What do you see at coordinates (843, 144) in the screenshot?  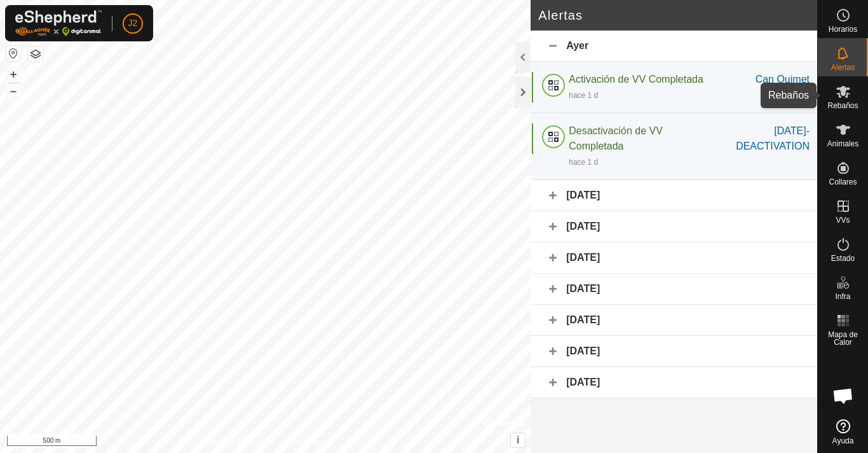 I see `span: Animales` at bounding box center [843, 144].